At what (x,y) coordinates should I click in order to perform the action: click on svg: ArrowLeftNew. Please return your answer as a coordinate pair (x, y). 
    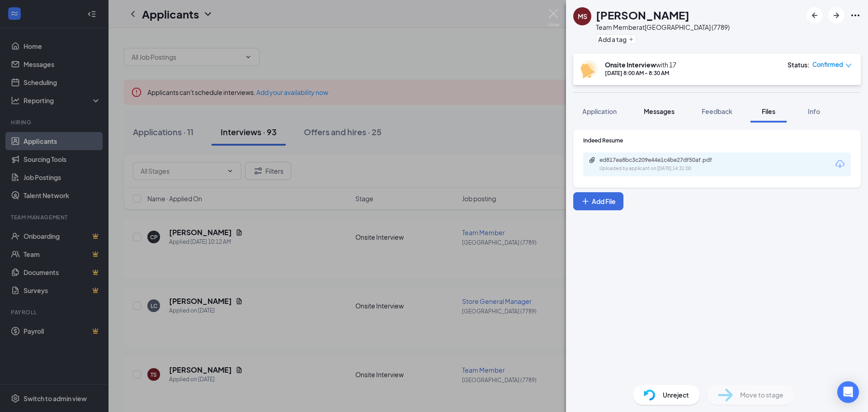
    Looking at the image, I should click on (814, 15).